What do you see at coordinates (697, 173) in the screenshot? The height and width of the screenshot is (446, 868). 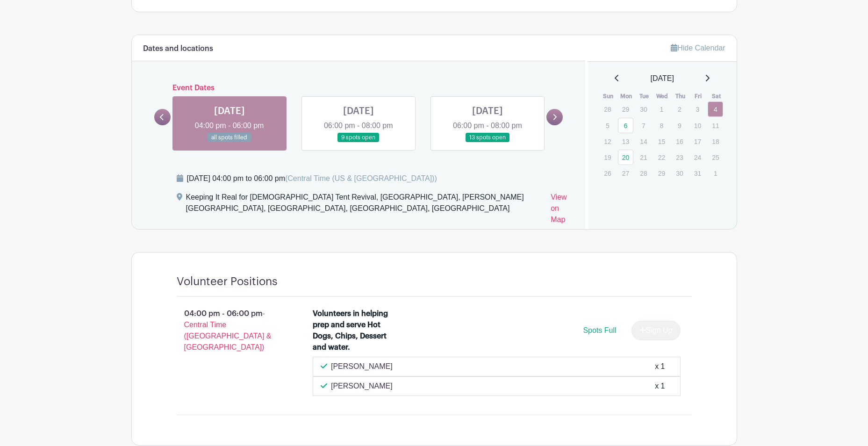 I see `p: 31` at bounding box center [697, 173].